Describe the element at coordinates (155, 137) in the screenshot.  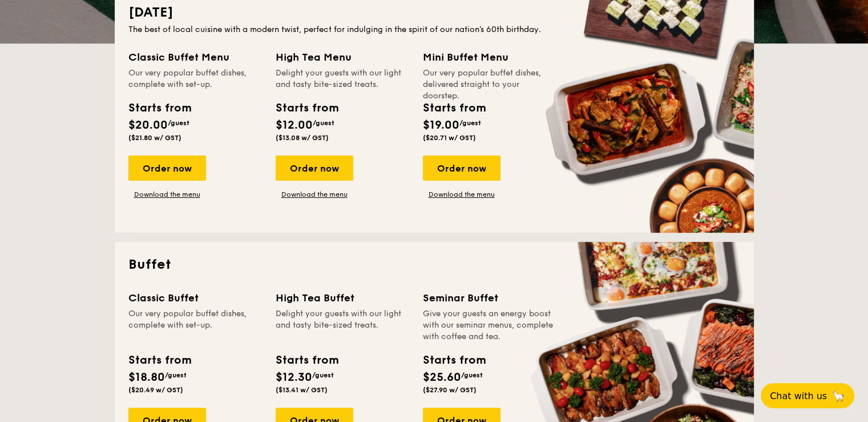
I see `span: ($21.80 w/ GST)` at that location.